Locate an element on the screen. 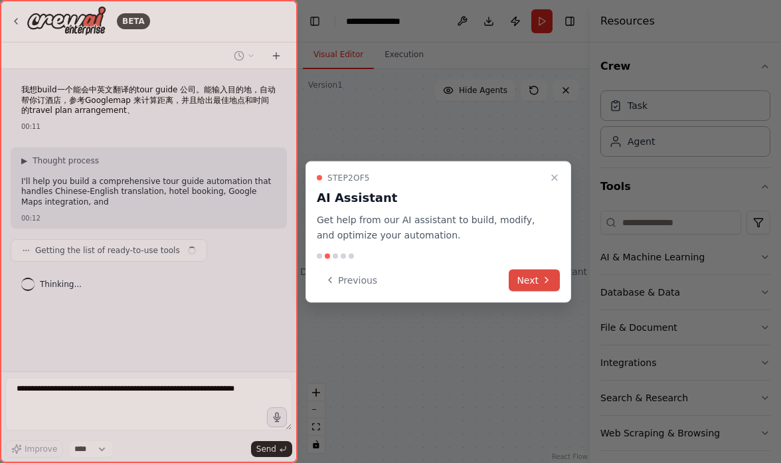  button: Hide left sidebar is located at coordinates (315, 21).